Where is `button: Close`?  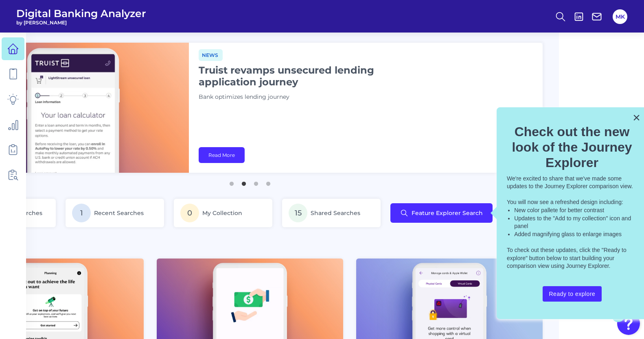
button: Close is located at coordinates (636, 117).